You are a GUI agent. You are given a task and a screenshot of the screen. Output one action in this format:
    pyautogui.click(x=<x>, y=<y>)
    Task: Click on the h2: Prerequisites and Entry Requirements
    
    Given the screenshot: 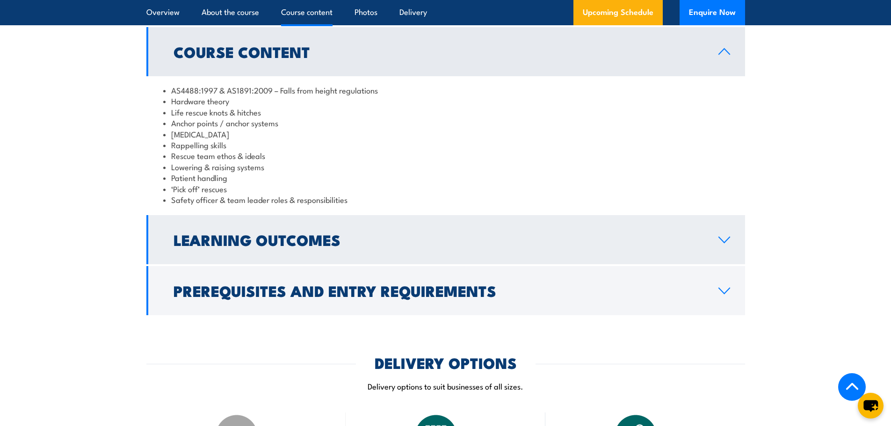 What is the action you would take?
    pyautogui.click(x=438, y=290)
    